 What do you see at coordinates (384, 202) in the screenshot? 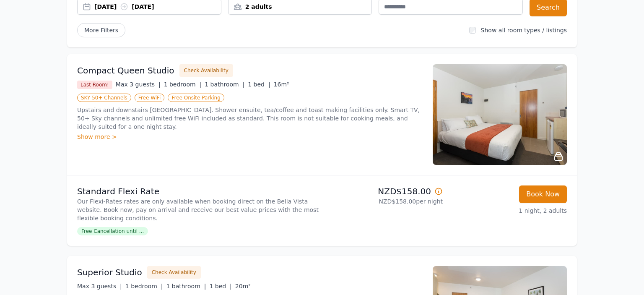
I see `p: NZD$158.00 per night` at bounding box center [384, 202].